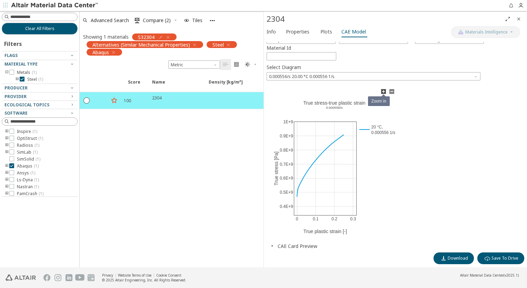  Describe the element at coordinates (40, 29) in the screenshot. I see `button: Clear All Filters` at that location.